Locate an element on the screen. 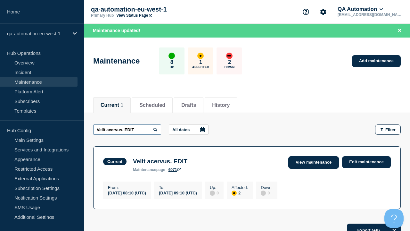 The width and height of the screenshot is (410, 231). button: Scheduled is located at coordinates (152, 105).